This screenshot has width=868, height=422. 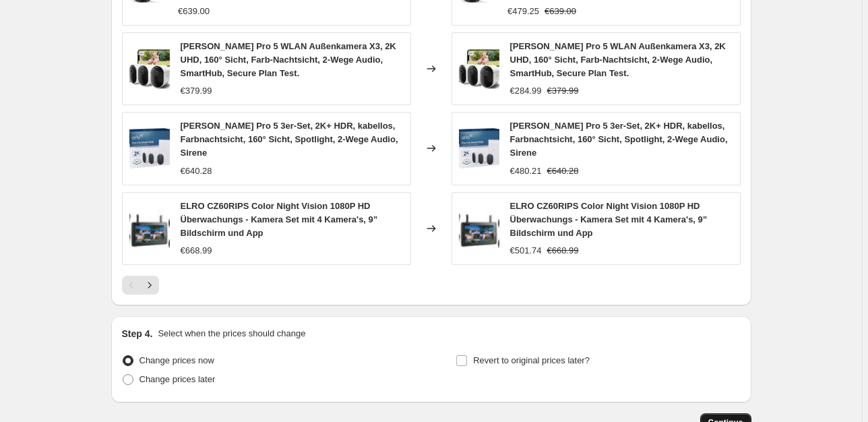 I want to click on span: Revert to original prices later?, so click(x=531, y=360).